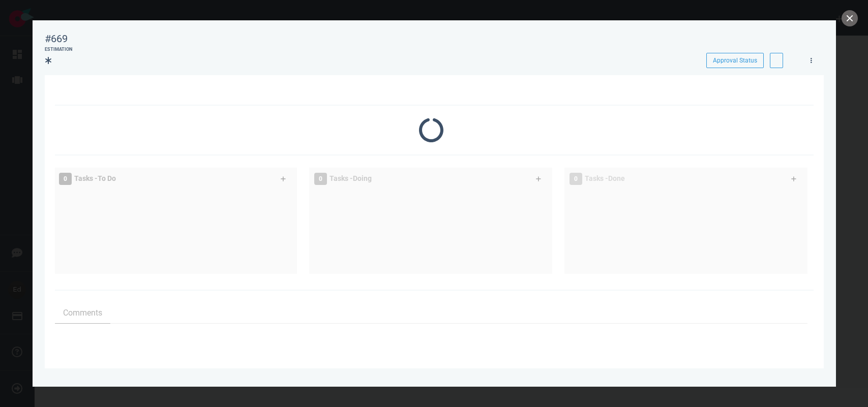 The image size is (868, 407). I want to click on button: close, so click(850, 19).